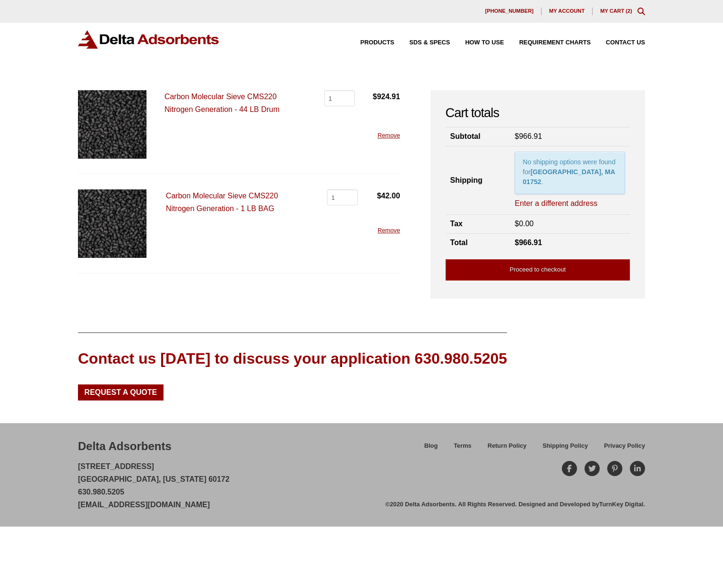  What do you see at coordinates (121, 392) in the screenshot?
I see `span: Request a Quote` at bounding box center [121, 392].